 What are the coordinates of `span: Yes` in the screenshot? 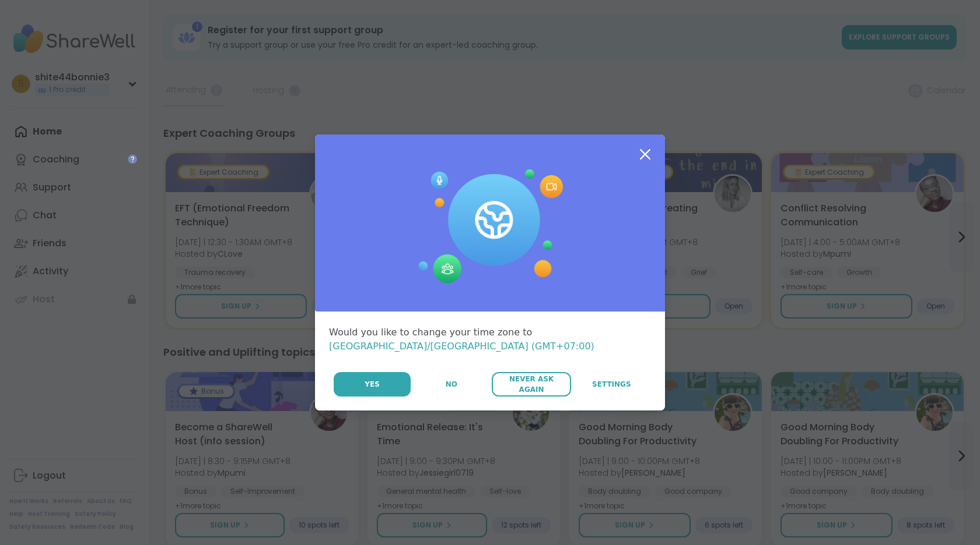 It's located at (372, 385).